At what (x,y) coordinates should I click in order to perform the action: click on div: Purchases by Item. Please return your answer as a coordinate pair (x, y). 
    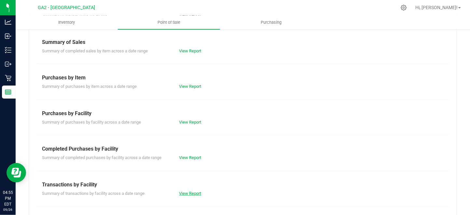
    Looking at the image, I should click on (243, 78).